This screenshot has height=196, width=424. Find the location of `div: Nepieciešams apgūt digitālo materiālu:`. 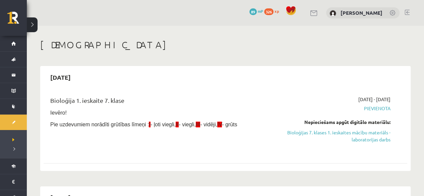

div: Nepieciešams apgūt digitālo materiālu: is located at coordinates (337, 122).